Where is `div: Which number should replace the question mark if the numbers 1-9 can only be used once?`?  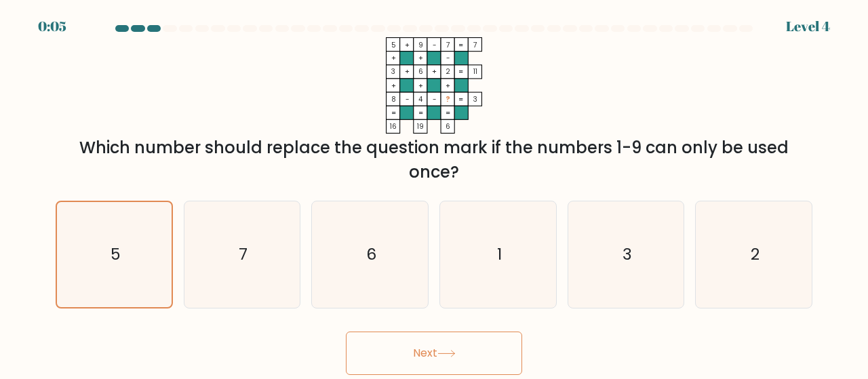 div: Which number should replace the question mark if the numbers 1-9 can only be used once? is located at coordinates (434, 160).